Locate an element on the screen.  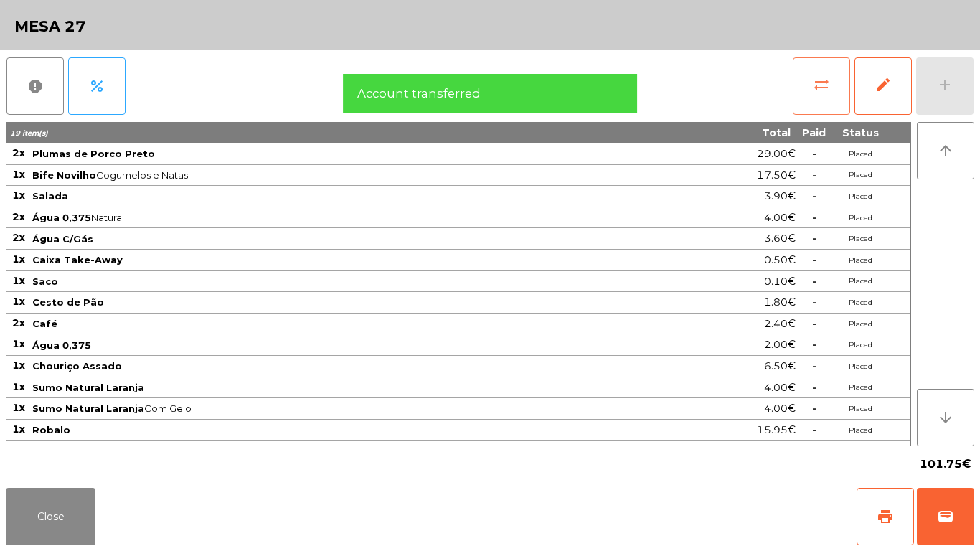
span: Café is located at coordinates (44, 323).